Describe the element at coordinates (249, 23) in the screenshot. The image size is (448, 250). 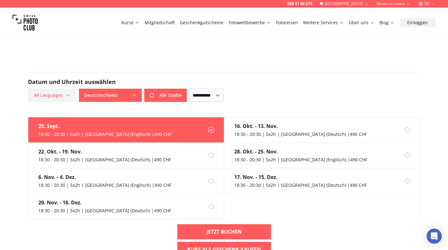
I see `a: Fotowettbewerbe` at that location.